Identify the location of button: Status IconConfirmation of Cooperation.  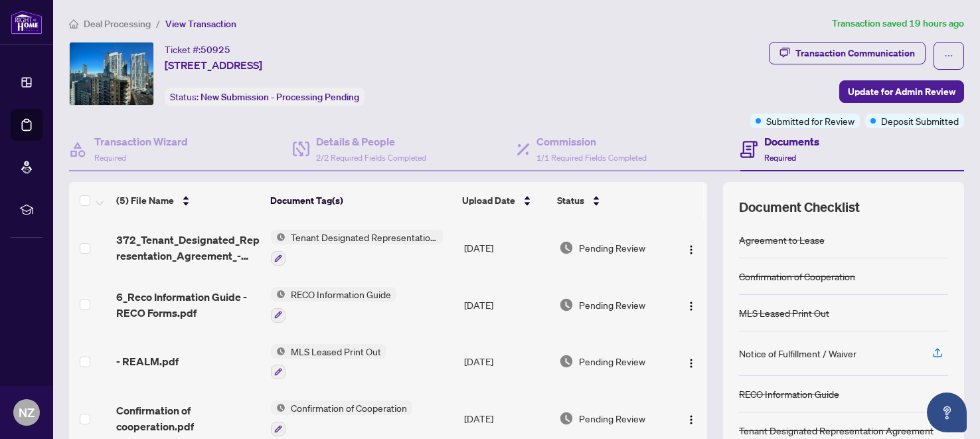
(341, 418).